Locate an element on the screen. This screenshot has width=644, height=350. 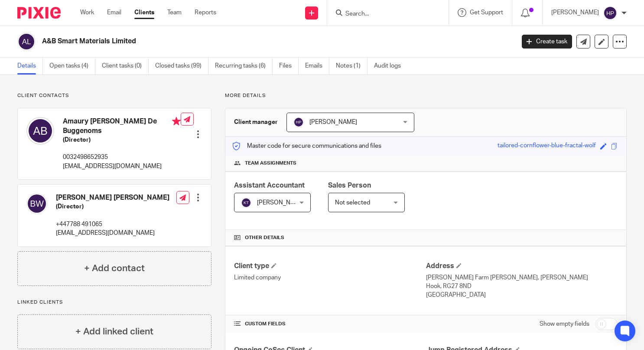
span: Sales Person is located at coordinates (350, 185).